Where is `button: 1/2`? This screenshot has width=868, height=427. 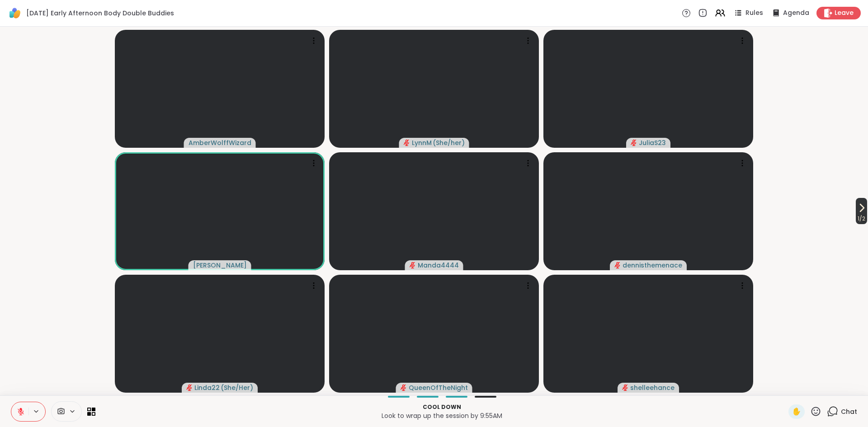
button: 1/2 is located at coordinates (861, 211).